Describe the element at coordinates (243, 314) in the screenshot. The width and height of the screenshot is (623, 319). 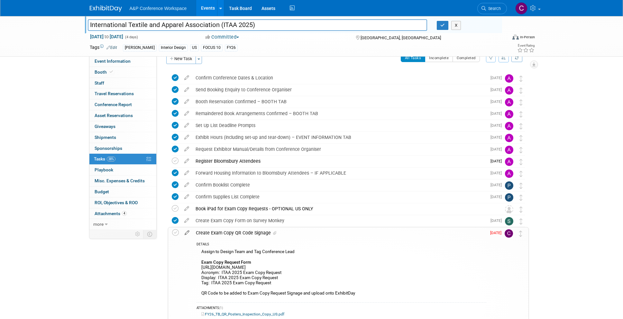
I see `a: FY26_TB_QR_Posters_Inspection_Copy_US.pdf` at that location.